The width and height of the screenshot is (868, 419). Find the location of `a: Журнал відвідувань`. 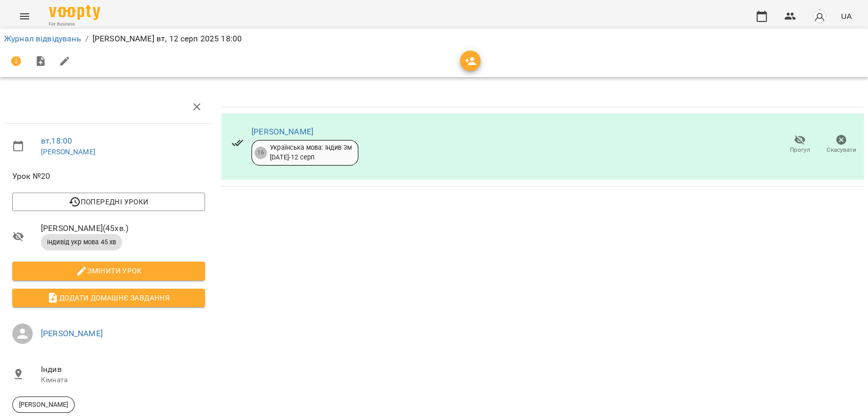

a: Журнал відвідувань is located at coordinates (42, 38).